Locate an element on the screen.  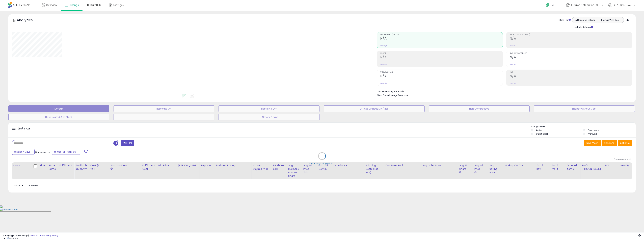
b: Total Inventory Value: is located at coordinates (388, 91).